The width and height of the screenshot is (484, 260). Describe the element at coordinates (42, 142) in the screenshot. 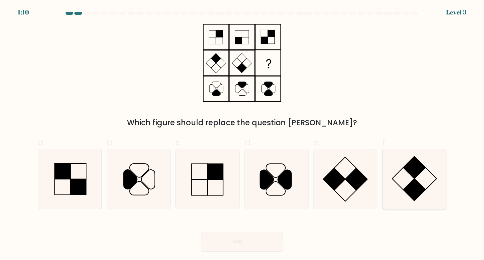

I see `span: a.` at that location.